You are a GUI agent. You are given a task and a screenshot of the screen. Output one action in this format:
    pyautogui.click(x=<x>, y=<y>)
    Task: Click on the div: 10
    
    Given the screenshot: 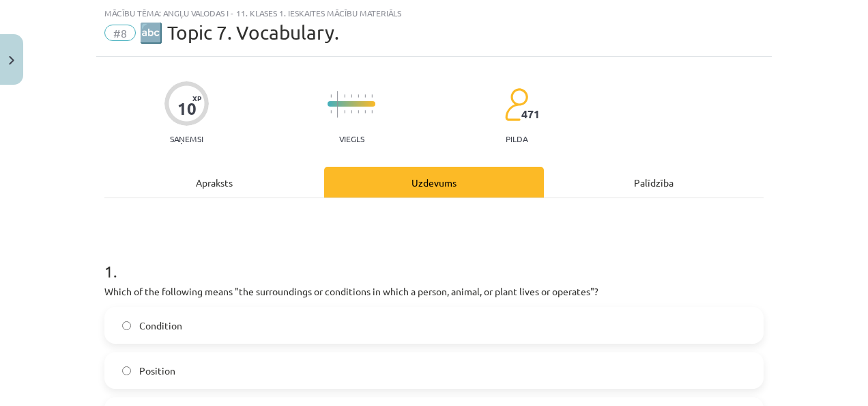 What is the action you would take?
    pyautogui.click(x=187, y=109)
    